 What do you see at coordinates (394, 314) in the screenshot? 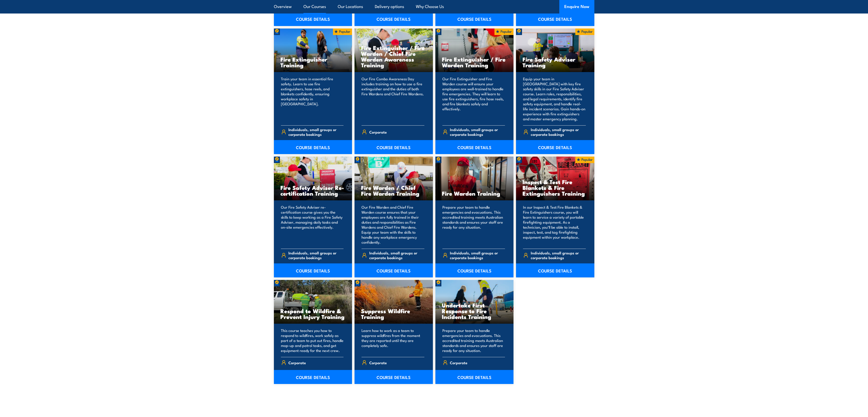
I see `h3: Suppress Wildfire Training` at bounding box center [394, 314].